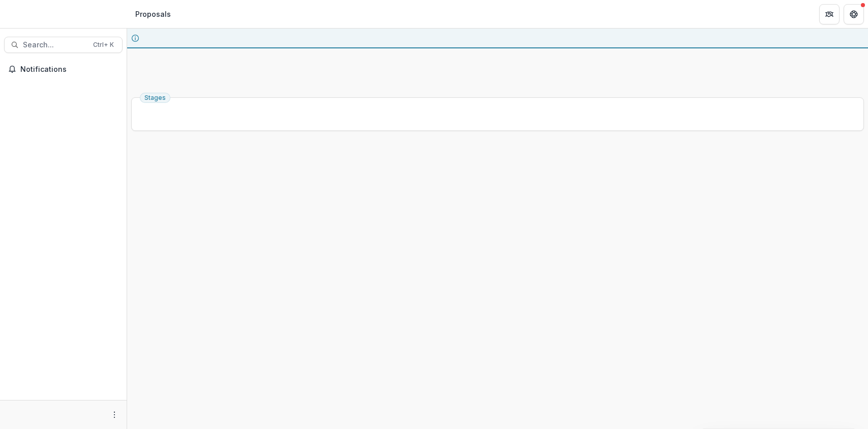  What do you see at coordinates (153, 14) in the screenshot?
I see `nav: breadcrumb` at bounding box center [153, 14].